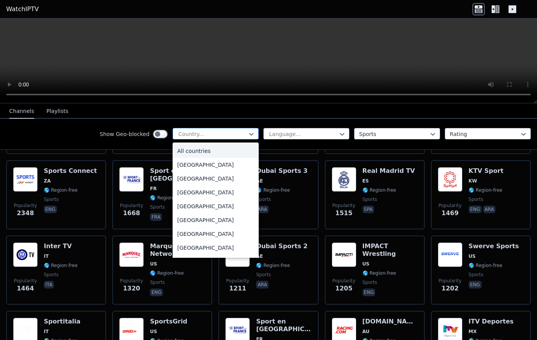 This screenshot has height=340, width=537. Describe the element at coordinates (390, 250) in the screenshot. I see `h6: IMPACT Wrestling` at that location.